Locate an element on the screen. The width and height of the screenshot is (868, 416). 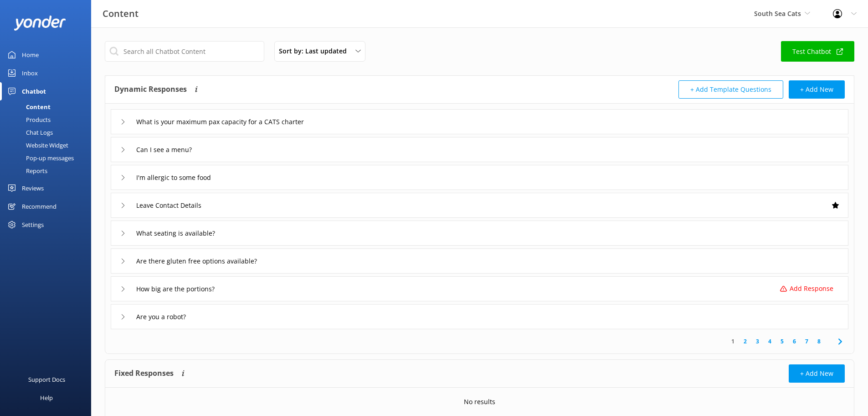
a: 3 is located at coordinates (757, 341).